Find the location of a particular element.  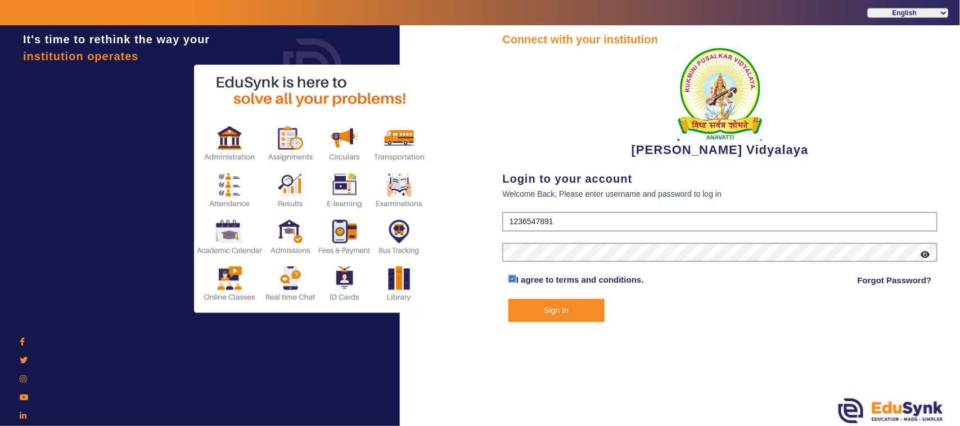

span: institution operates is located at coordinates (81, 56).